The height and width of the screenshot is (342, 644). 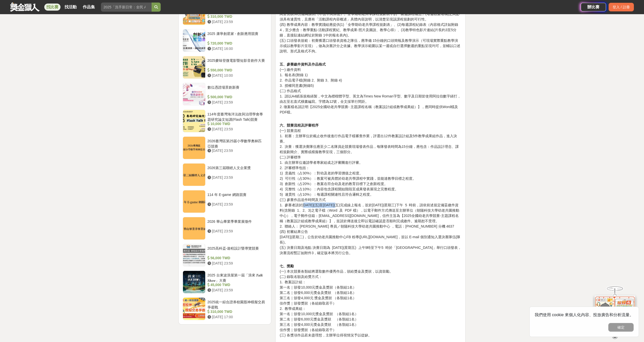 What do you see at coordinates (70, 7) in the screenshot?
I see `a: 找活動` at bounding box center [70, 7].